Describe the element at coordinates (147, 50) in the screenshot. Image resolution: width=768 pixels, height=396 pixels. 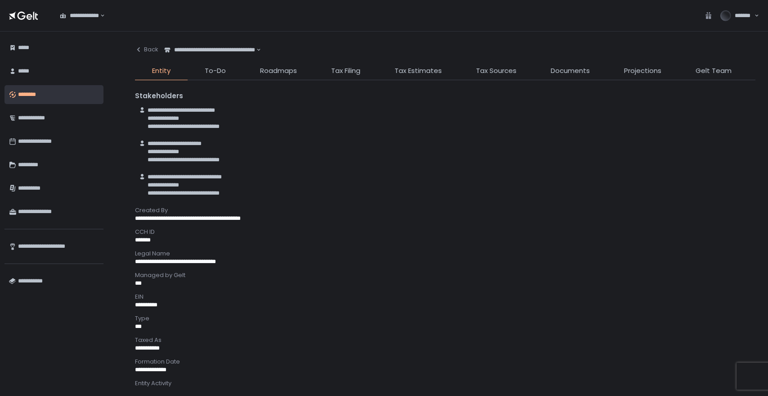
I see `button: Back` at that location.